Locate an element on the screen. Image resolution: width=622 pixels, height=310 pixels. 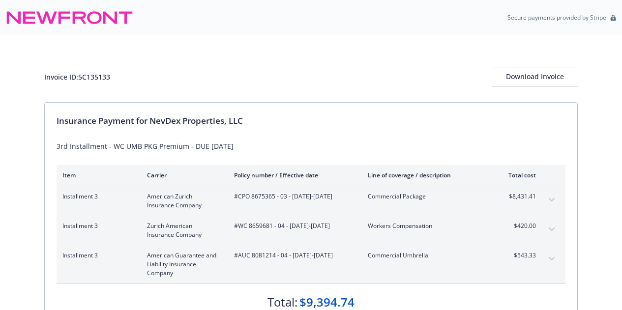
span: $420.00 is located at coordinates (517, 226).